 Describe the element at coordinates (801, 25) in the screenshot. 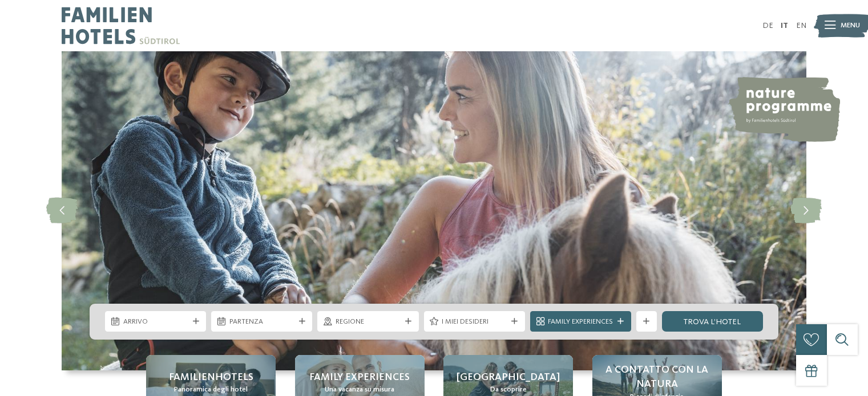

I see `a: EN` at that location.